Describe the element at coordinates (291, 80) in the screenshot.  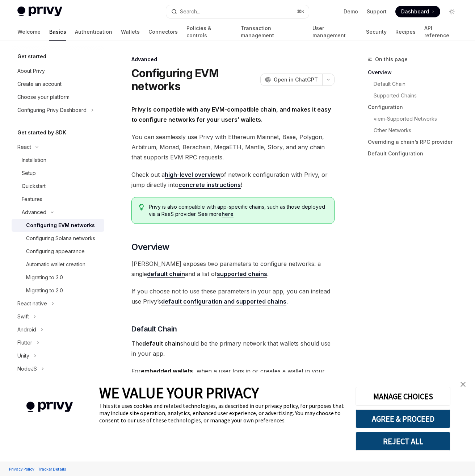
I see `button: Open in ChatGPT` at that location.